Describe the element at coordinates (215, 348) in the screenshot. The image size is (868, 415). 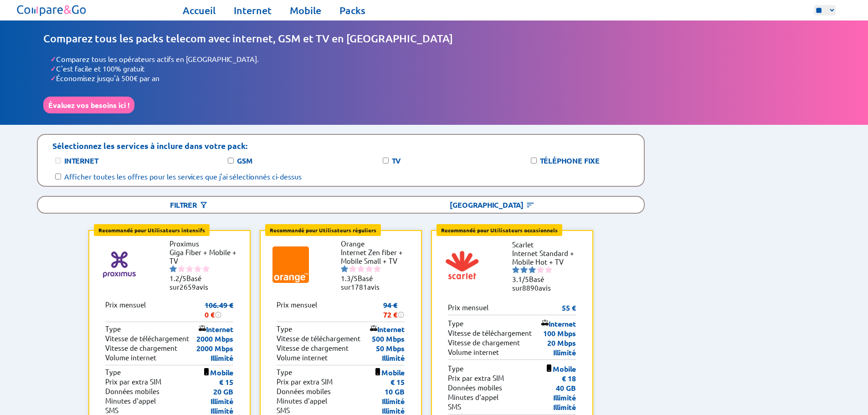
I see `p: 2000 Mbps` at that location.